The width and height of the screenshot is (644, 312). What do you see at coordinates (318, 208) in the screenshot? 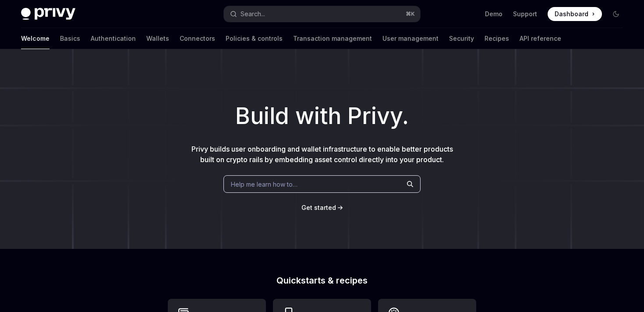
I see `span: Get started` at bounding box center [318, 208].